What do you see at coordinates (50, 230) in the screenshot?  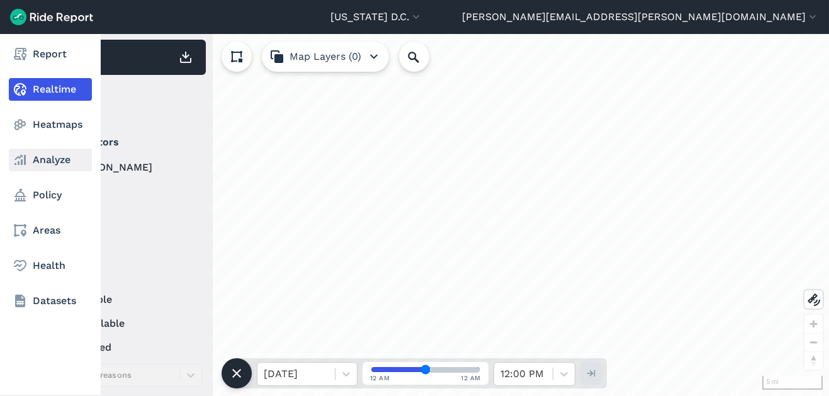 I see `a: Areas` at bounding box center [50, 230].